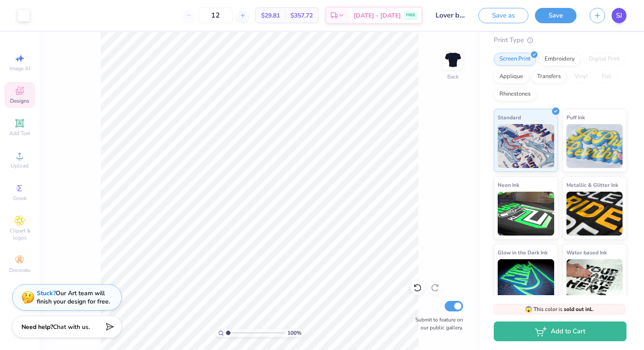 The width and height of the screenshot is (644, 350). I want to click on div: Print Type, so click(560, 40).